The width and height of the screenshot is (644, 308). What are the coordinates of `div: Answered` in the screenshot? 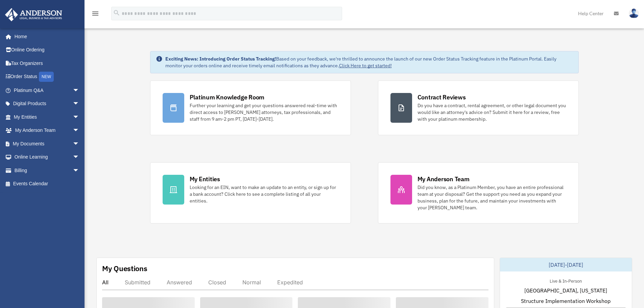 It's located at (179, 282).